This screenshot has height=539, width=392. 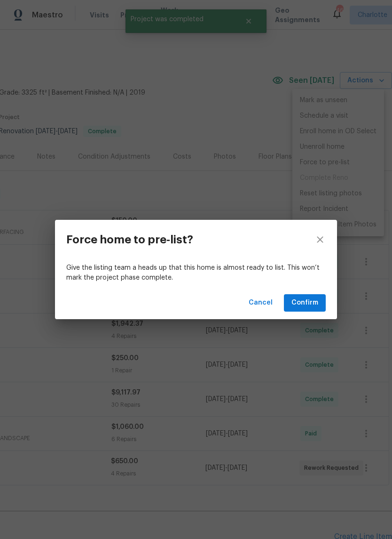 What do you see at coordinates (305, 303) in the screenshot?
I see `span: Confirm` at bounding box center [305, 303].